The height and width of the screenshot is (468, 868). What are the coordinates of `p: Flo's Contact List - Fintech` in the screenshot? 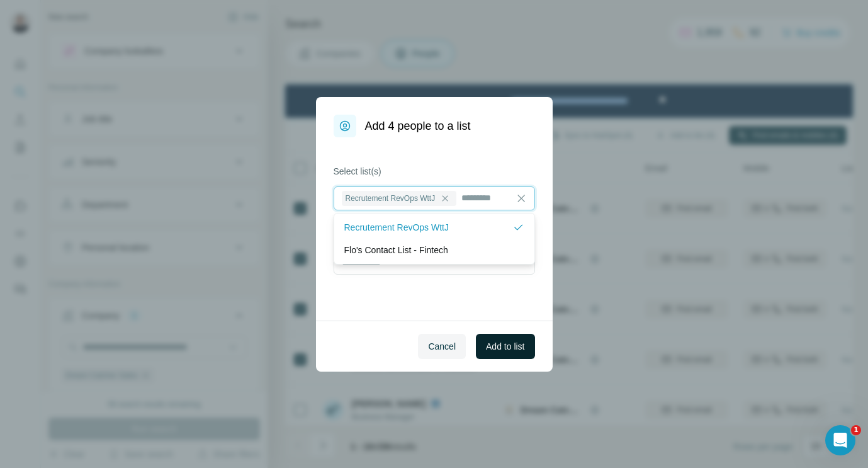 It's located at (396, 250).